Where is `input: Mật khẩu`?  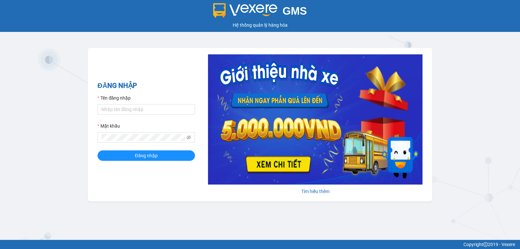
input: Mật khẩu is located at coordinates (143, 137).